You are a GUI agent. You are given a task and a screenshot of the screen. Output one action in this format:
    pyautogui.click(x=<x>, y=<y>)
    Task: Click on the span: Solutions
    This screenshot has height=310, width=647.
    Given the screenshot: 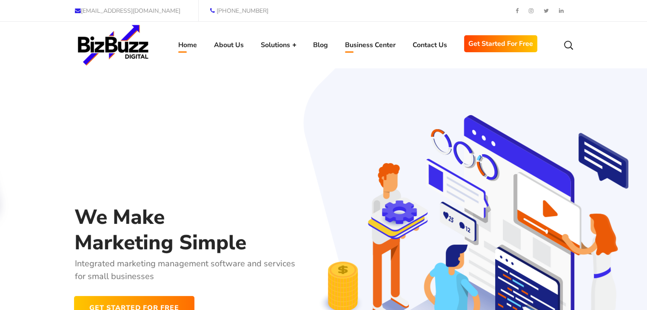 What is the action you would take?
    pyautogui.click(x=278, y=45)
    